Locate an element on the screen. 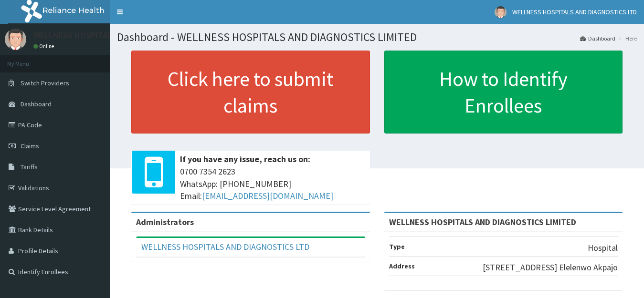  b: Type is located at coordinates (397, 246).